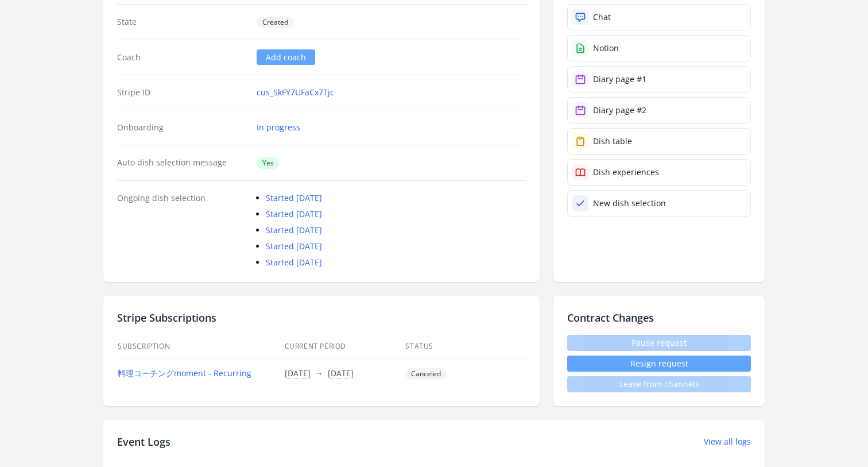  Describe the element at coordinates (275, 23) in the screenshot. I see `span: Created` at that location.